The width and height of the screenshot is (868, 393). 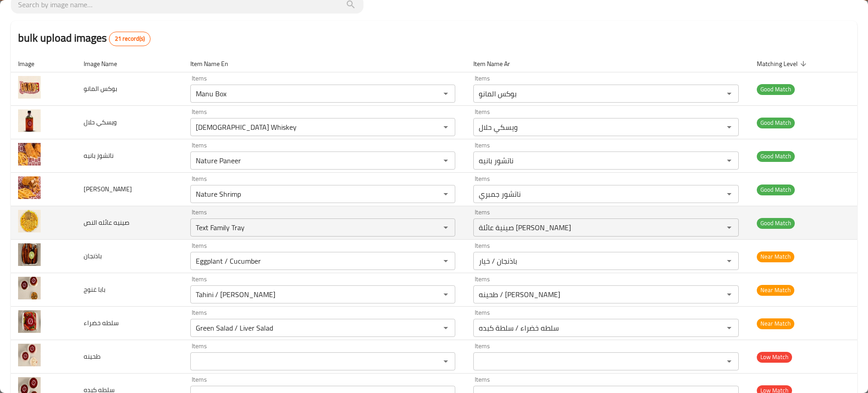 I want to click on span: صينيه عائله النص, so click(x=106, y=222).